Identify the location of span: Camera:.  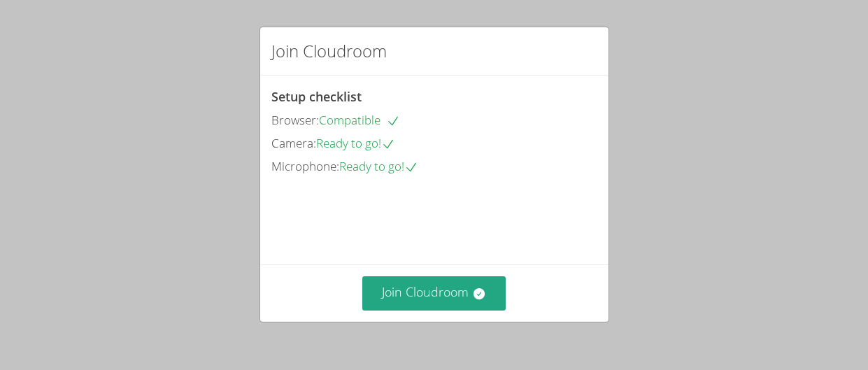
(294, 143).